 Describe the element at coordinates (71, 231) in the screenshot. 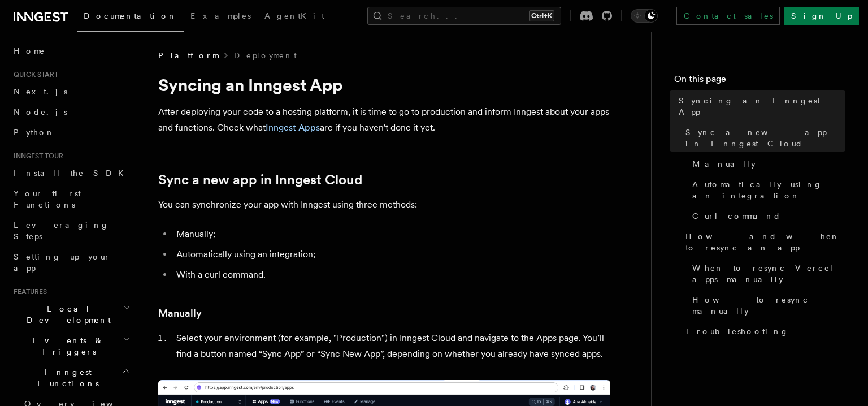

I see `a: Leveraging Steps` at that location.